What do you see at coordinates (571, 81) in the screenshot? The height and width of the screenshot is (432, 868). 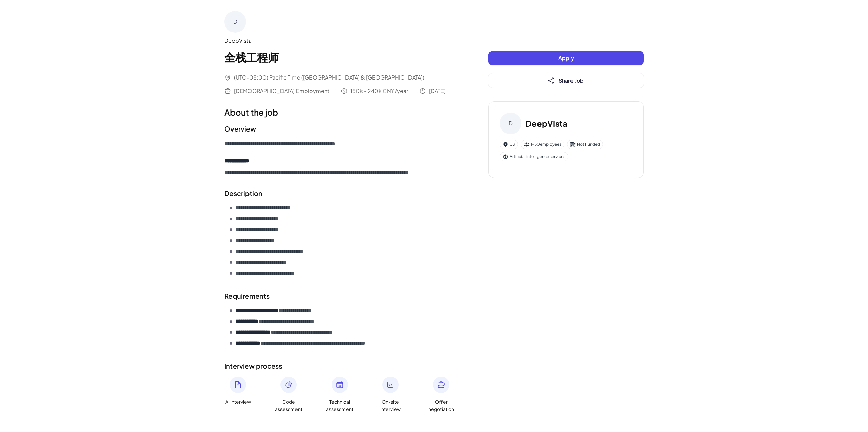 I see `span: Share Job` at bounding box center [571, 81].